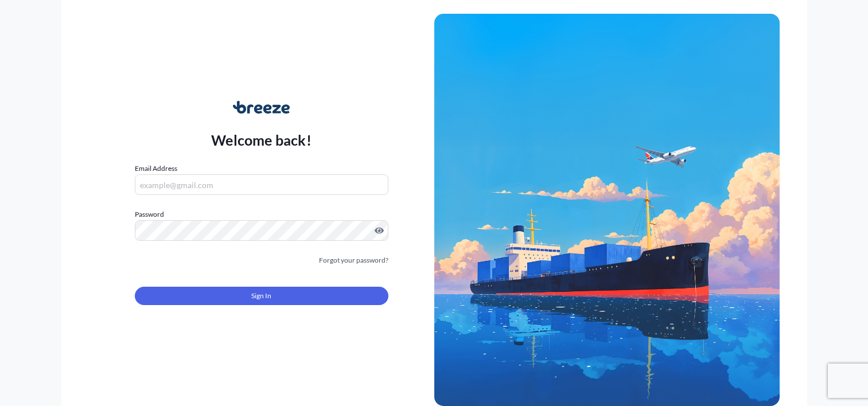  What do you see at coordinates (261, 140) in the screenshot?
I see `p: Welcome back!` at bounding box center [261, 140].